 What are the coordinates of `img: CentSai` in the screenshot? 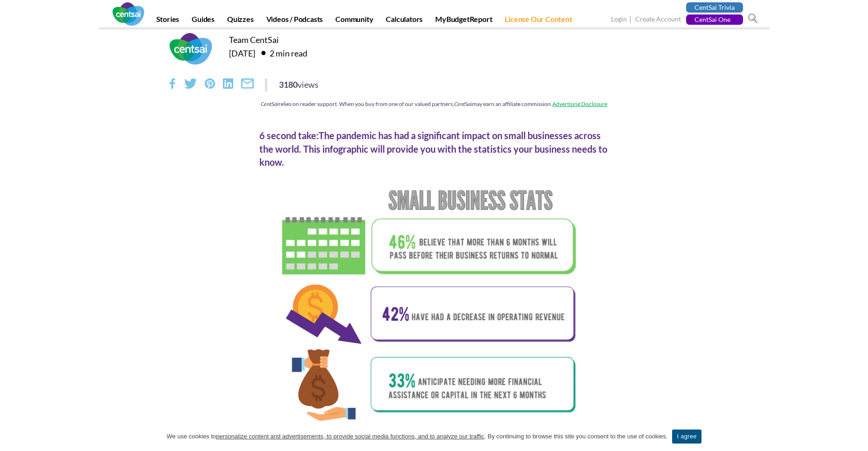 It's located at (129, 14).